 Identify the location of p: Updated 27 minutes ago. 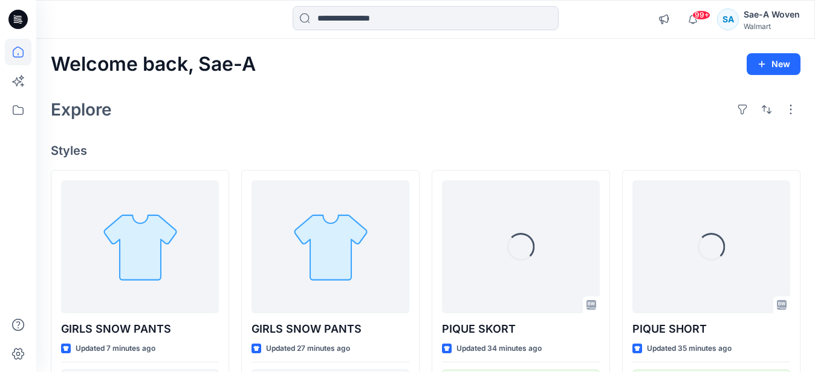
(308, 348).